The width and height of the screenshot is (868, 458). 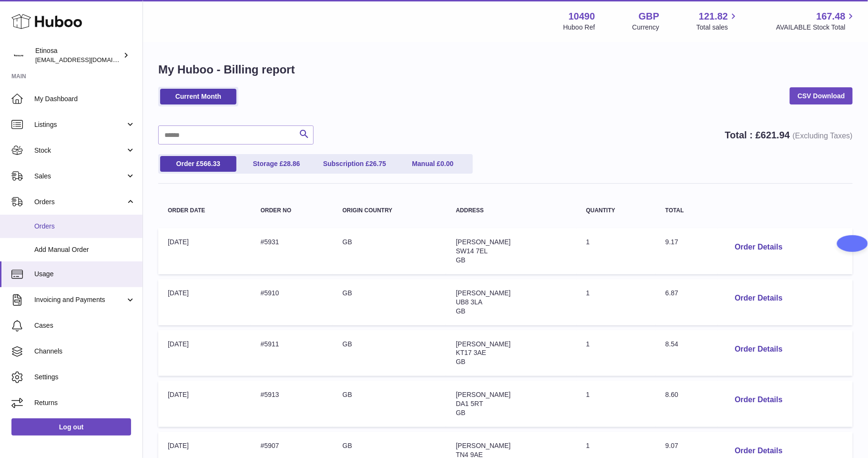 I want to click on span: AVAILABLE Stock Total, so click(x=816, y=27).